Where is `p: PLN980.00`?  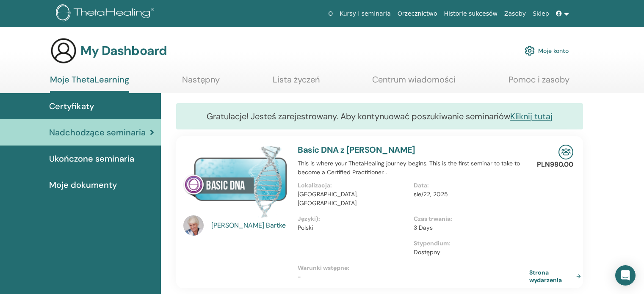 p: PLN980.00 is located at coordinates (555, 165).